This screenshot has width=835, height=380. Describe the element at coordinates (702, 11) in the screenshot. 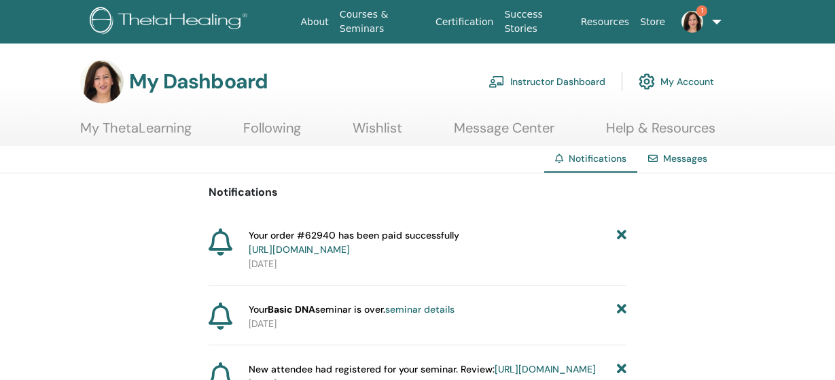

I see `span: 1` at that location.